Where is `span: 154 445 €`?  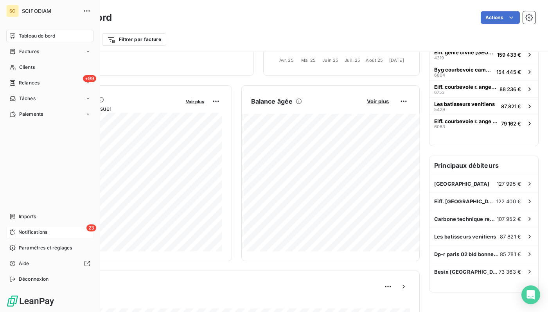
span: 154 445 € is located at coordinates (509, 72).